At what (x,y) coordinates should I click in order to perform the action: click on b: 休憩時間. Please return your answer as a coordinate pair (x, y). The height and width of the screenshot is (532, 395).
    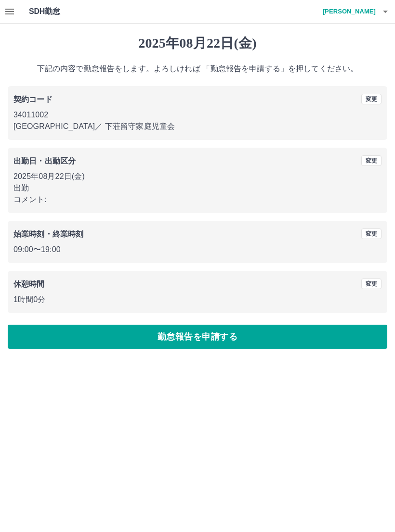
    Looking at the image, I should click on (29, 284).